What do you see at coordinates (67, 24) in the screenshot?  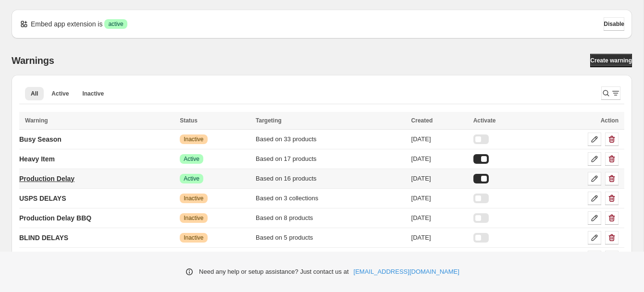 I see `p: Embed app extension is` at bounding box center [67, 24].